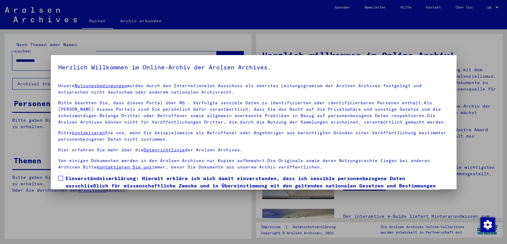  Describe the element at coordinates (254, 67) in the screenshot. I see `h5: Herzlich Willkommen im Online-Archiv der Arolsen Archives.` at that location.